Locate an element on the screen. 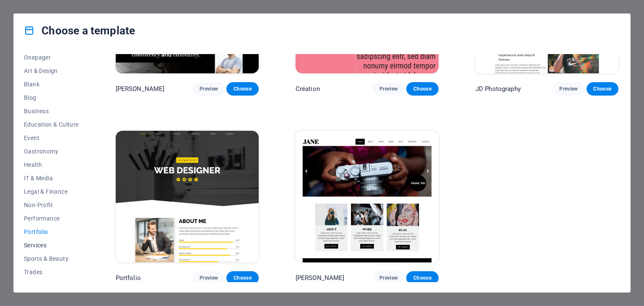  span: Health is located at coordinates (51, 165).